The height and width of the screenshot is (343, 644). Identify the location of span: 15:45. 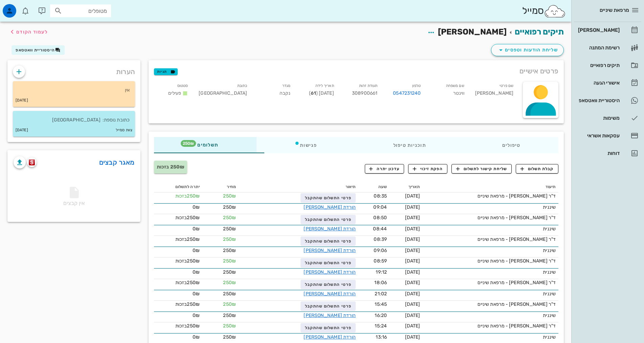
(381, 304).